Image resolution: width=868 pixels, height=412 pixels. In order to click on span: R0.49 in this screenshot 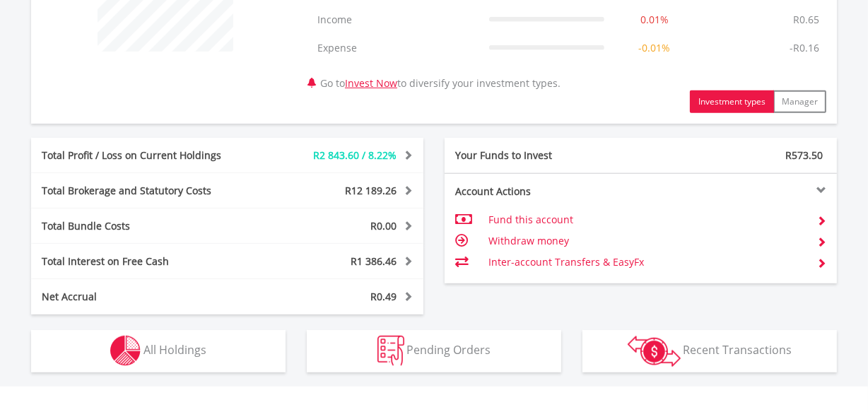, I will do `click(383, 296)`.